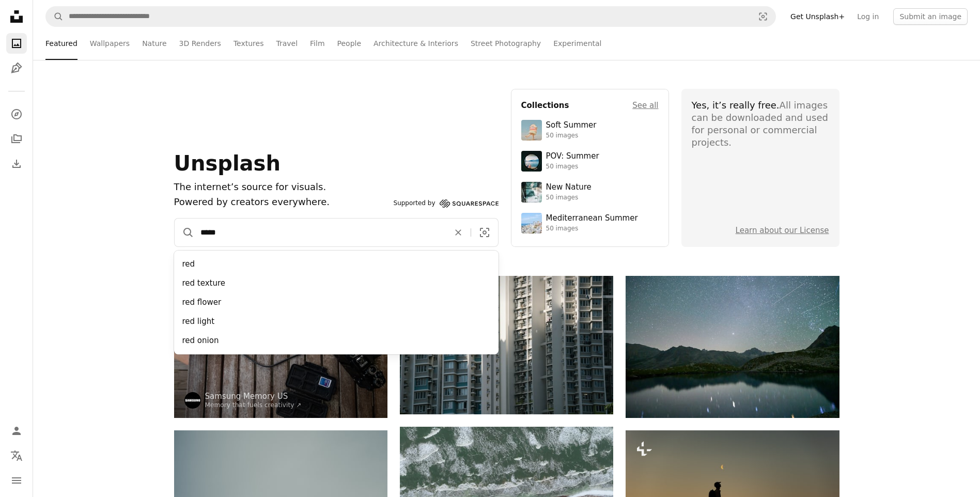  Describe the element at coordinates (733, 347) in the screenshot. I see `a: Starry night sky over a calm mountain lake` at that location.